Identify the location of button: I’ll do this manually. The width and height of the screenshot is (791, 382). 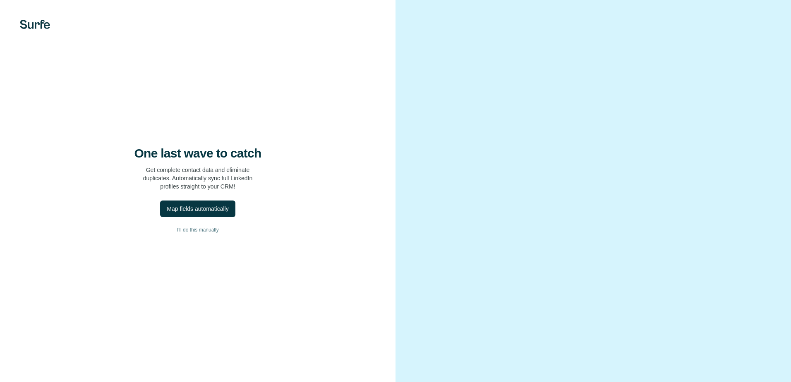
(198, 230).